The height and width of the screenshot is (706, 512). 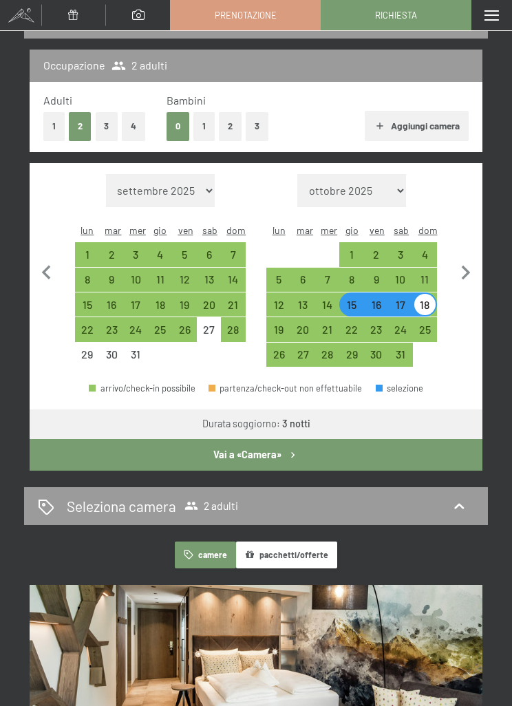 I want to click on button: pacchetti/offerte, so click(x=286, y=554).